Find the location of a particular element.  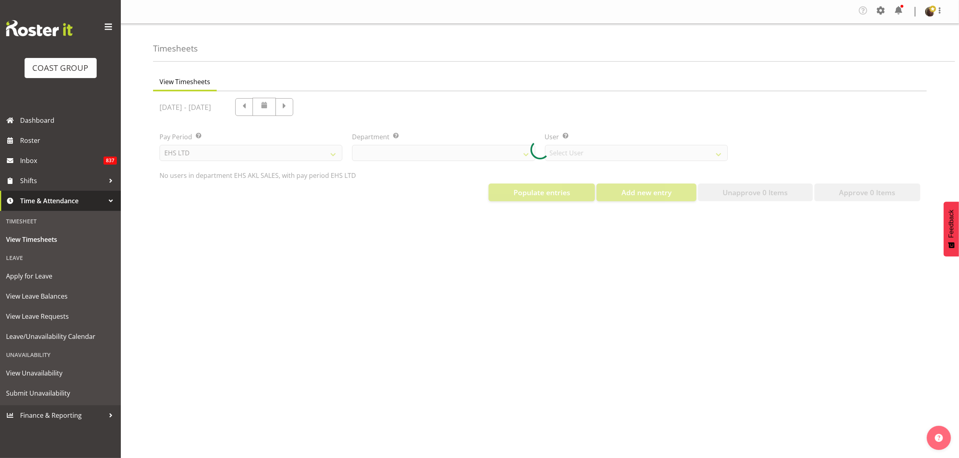

span: Submit Unavailability is located at coordinates (60, 393).